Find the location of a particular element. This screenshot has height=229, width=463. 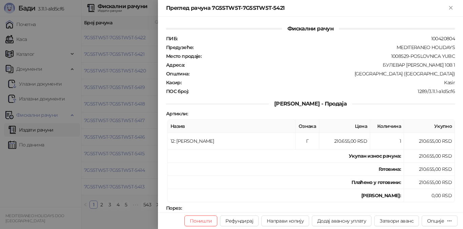

span: Направи копију is located at coordinates (285, 221).